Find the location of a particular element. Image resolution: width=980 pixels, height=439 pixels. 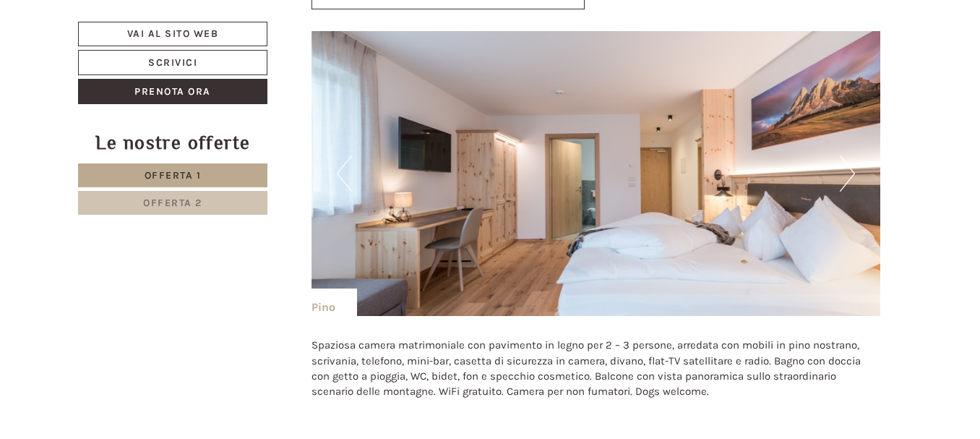

small: 21:29 is located at coordinates (124, 76).